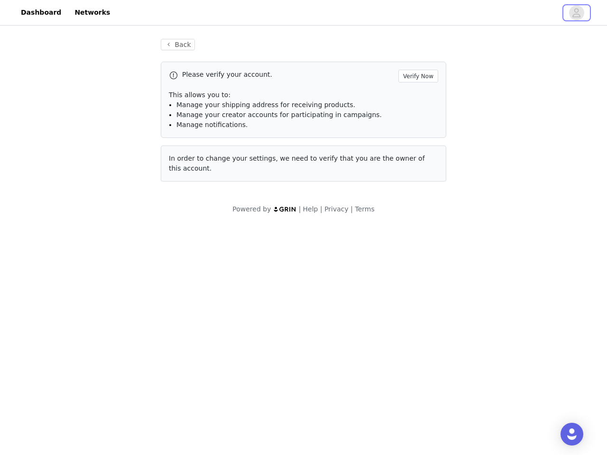 Image resolution: width=607 pixels, height=455 pixels. I want to click on p: Please verify your account., so click(288, 74).